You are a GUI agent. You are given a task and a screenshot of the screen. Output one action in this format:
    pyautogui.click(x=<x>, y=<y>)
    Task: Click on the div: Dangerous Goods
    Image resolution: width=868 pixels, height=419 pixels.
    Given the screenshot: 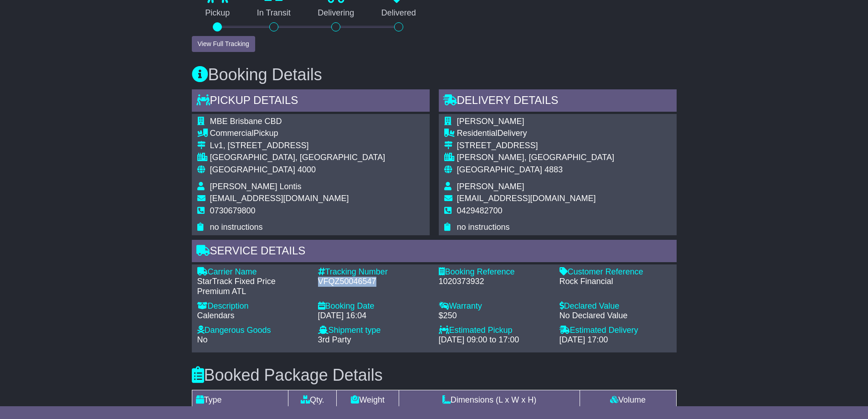 What is the action you would take?
    pyautogui.click(x=253, y=331)
    